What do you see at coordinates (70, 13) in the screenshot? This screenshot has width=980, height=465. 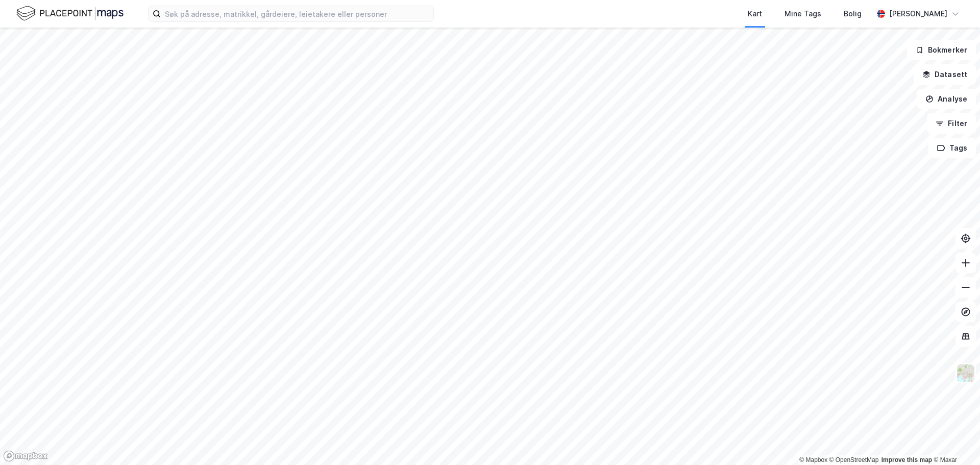 I see `img: logo.f888ab2527a4732fd821a326f86c7f29.svg` at bounding box center [70, 13].